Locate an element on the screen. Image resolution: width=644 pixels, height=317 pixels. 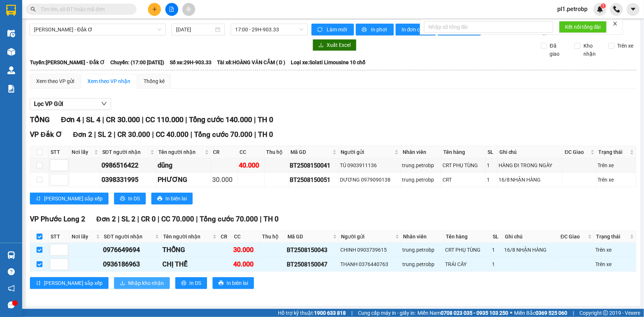
span: plus is located at coordinates (155, 9).